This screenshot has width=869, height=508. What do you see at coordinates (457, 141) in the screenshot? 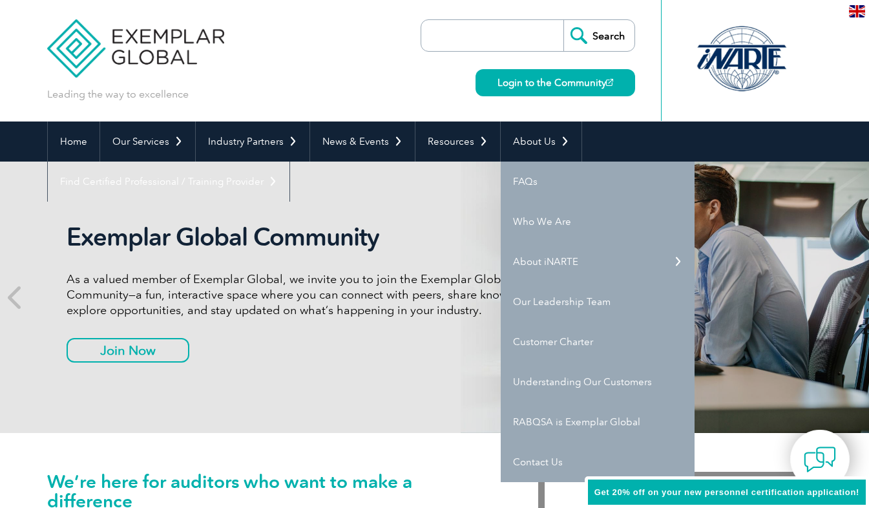
I see `a: Resources` at bounding box center [457, 141].